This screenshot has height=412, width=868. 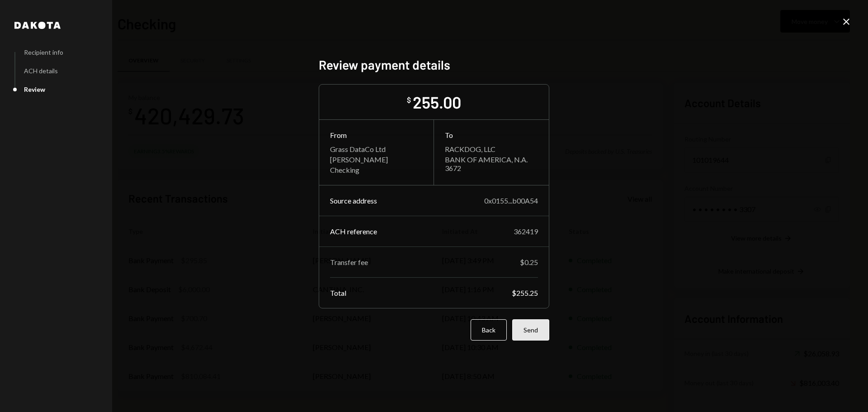 What do you see at coordinates (376, 135) in the screenshot?
I see `div: From` at bounding box center [376, 135].